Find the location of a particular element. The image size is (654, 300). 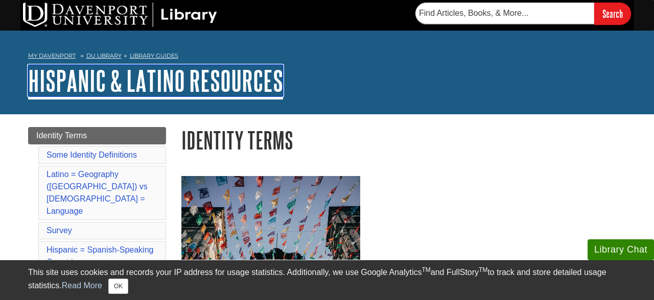

a: Some Identity Definitions is located at coordinates (91, 155).